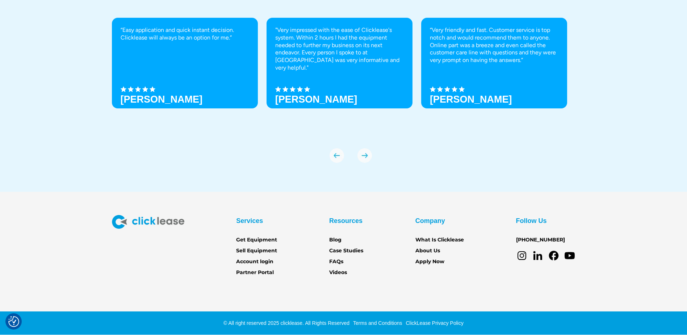  I want to click on p: “Very friendly and fast. Customer service is top notch and would recommend them to anyone. Online..., so click(494, 45).